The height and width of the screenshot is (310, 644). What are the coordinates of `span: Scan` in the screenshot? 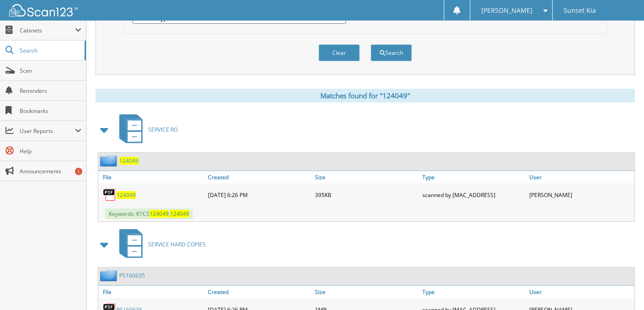 It's located at (50, 71).